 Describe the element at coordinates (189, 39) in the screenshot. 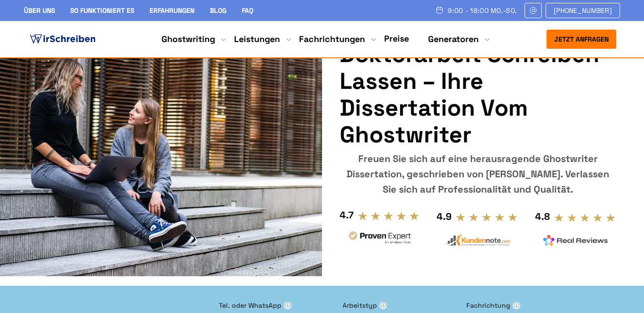

I see `a: Ghostwriting` at that location.